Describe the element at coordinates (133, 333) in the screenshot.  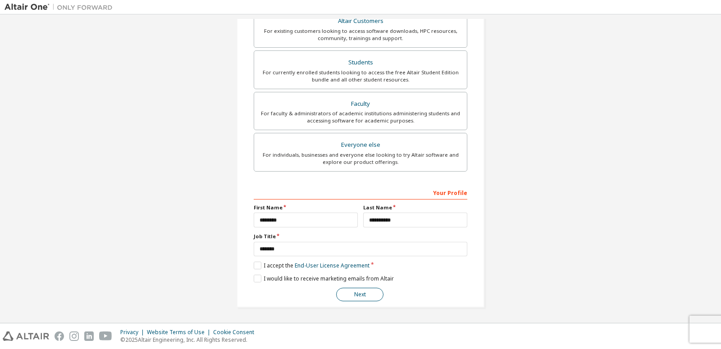
I see `div: Privacy` at that location.